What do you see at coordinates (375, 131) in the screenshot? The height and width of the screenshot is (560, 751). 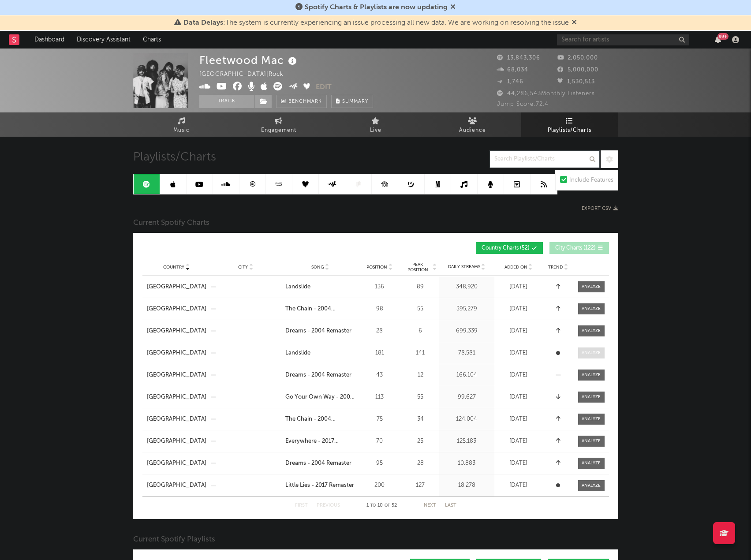 I see `span: Live` at bounding box center [375, 131].